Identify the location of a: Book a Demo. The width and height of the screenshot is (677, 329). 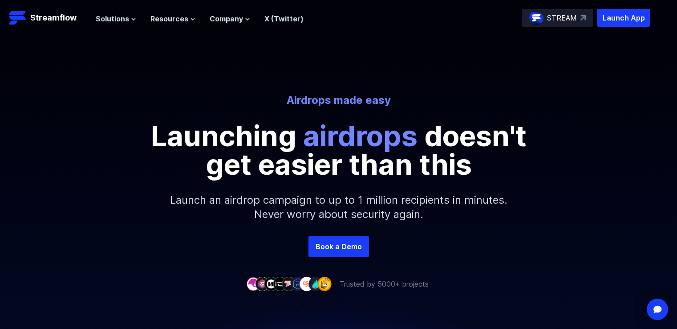
(339, 246).